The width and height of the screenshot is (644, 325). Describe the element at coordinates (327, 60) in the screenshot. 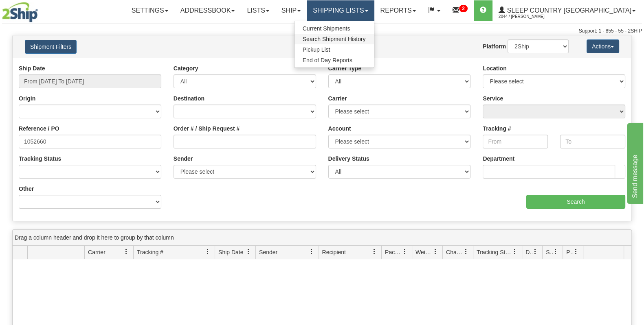

I see `span: End of Day Reports` at that location.